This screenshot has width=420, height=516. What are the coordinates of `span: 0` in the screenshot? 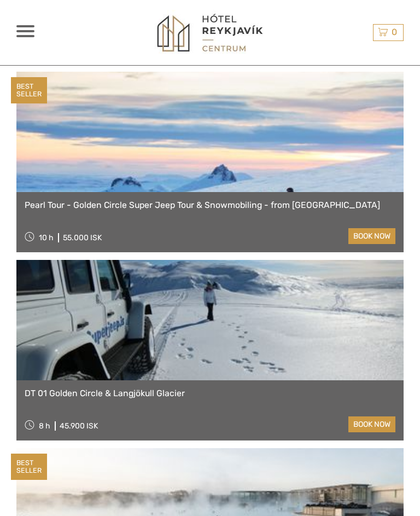 It's located at (395, 31).